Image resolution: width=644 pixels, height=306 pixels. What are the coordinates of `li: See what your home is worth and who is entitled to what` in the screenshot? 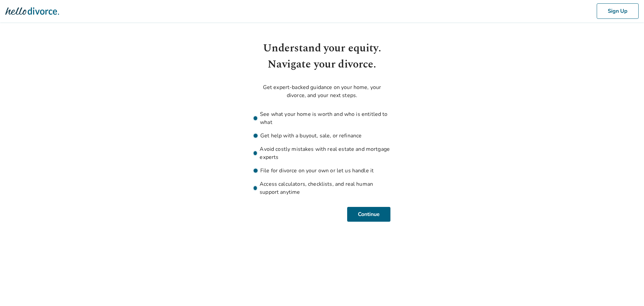 It's located at (322, 118).